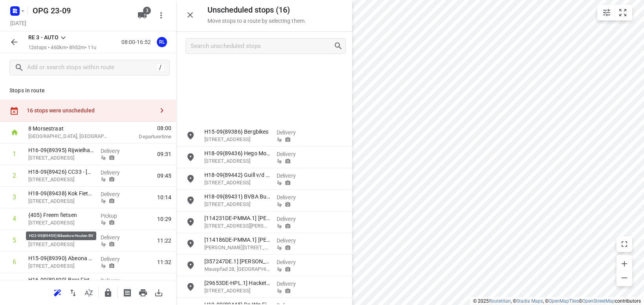  I want to click on p: [29653DE-HPL.1] Hackethal GmbH&Co.K, so click(237, 283).